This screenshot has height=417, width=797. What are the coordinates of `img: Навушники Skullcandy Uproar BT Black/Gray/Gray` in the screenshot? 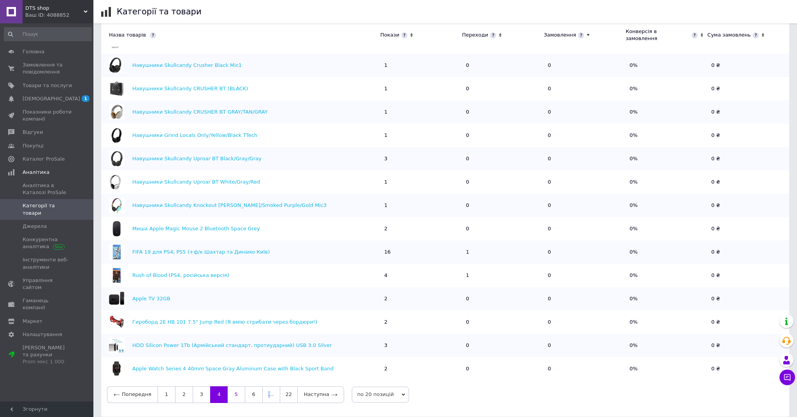 It's located at (117, 159).